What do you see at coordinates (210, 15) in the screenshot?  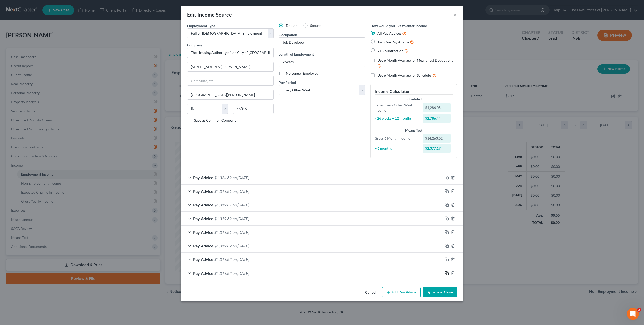 I see `div: Edit Income Source` at bounding box center [210, 15].